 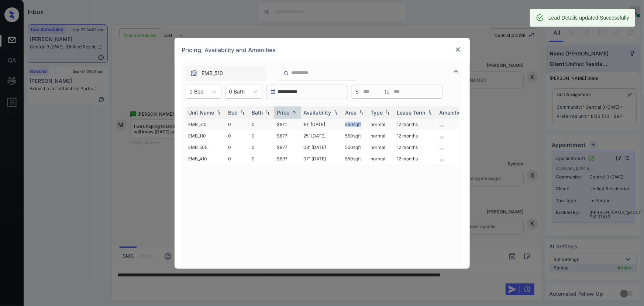 I want to click on div: Amenities, so click(x=452, y=112).